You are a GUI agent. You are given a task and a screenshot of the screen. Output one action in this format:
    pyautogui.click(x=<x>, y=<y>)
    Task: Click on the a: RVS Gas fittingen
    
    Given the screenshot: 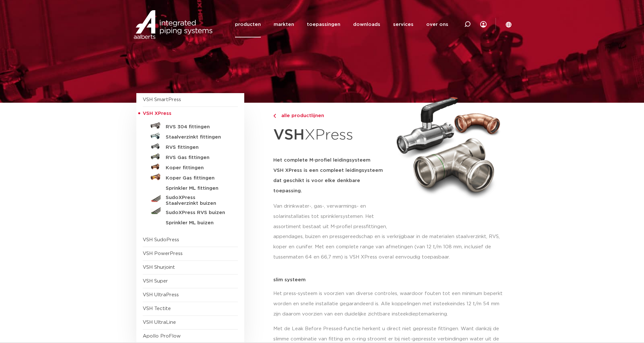 What is the action you would take?
    pyautogui.click(x=190, y=156)
    